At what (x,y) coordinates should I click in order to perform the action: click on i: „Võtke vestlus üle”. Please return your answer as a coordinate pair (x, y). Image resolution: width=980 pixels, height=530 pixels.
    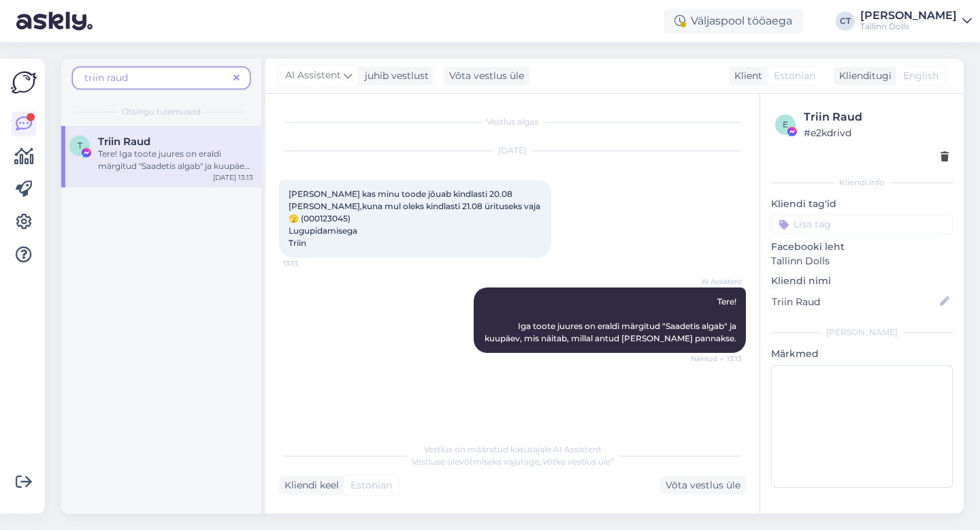
    Looking at the image, I should click on (576, 461).